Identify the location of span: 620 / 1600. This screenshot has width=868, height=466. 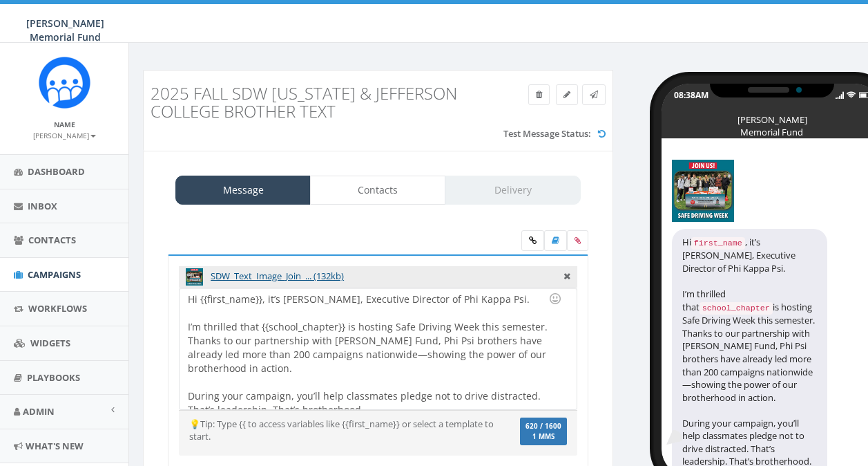
(543, 425).